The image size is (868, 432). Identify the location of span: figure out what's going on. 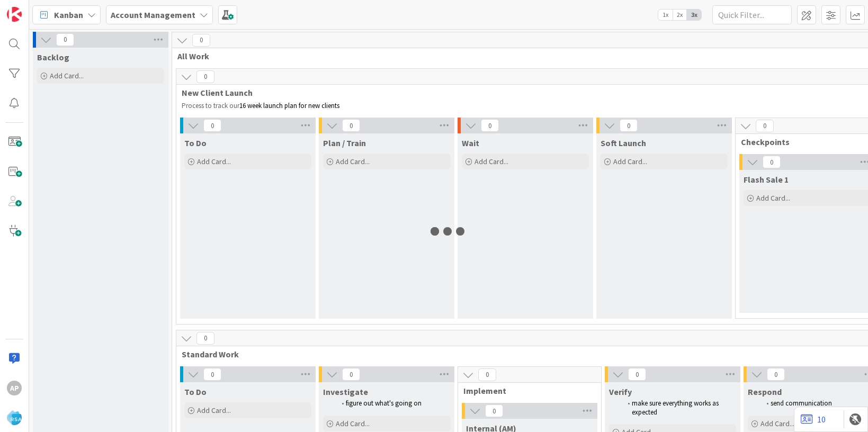
(384, 403).